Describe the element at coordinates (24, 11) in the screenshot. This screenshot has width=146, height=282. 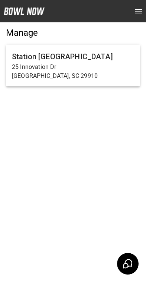
I see `img: logo` at that location.